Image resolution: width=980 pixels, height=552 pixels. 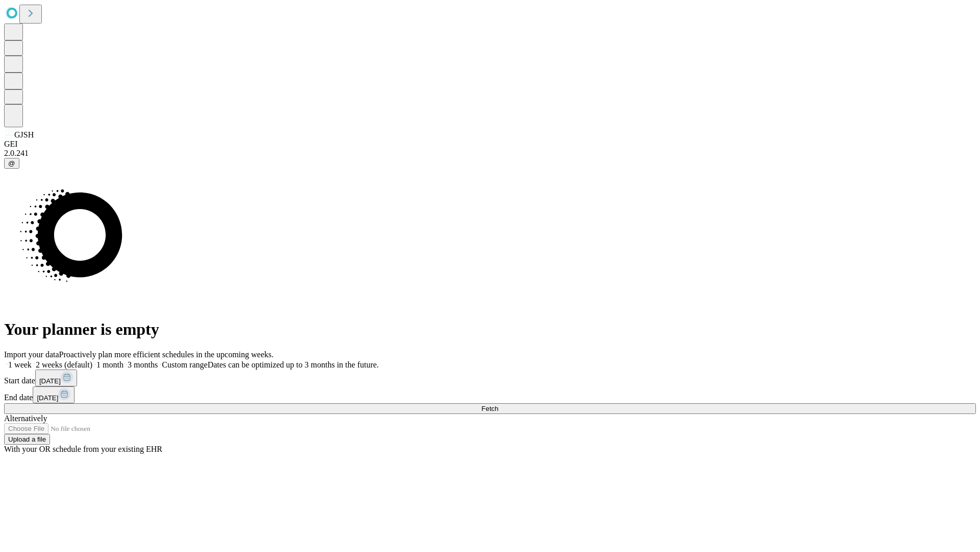 I want to click on div: 2.0.241, so click(x=490, y=153).